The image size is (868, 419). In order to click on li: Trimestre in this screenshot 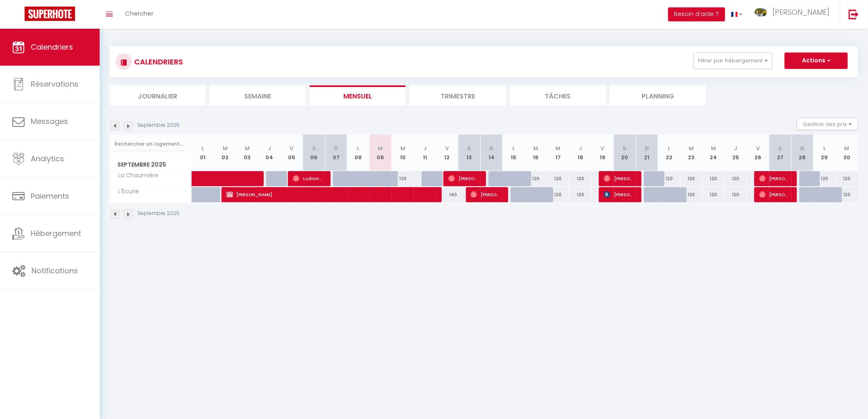, I will do `click(458, 95)`.